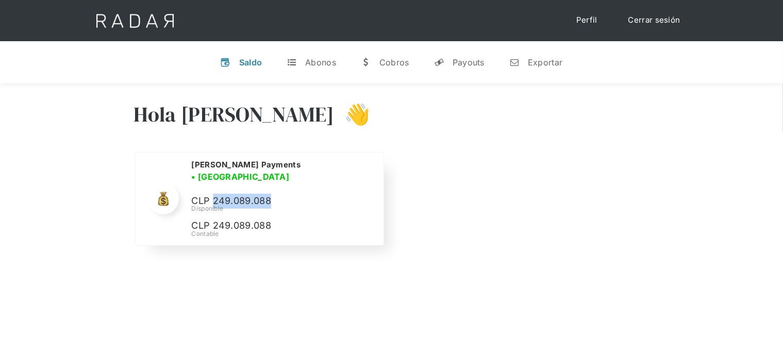 Image resolution: width=783 pixels, height=358 pixels. What do you see at coordinates (394, 62) in the screenshot?
I see `div: Cobros` at bounding box center [394, 62].